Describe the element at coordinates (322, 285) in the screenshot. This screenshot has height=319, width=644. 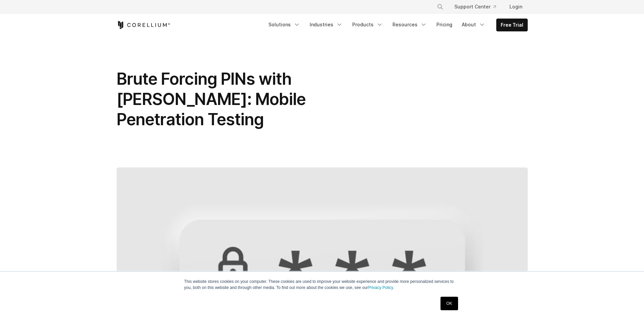
I see `p: This website stores cookies on your computer. These cookies are used to improve your website expe...` at that location.